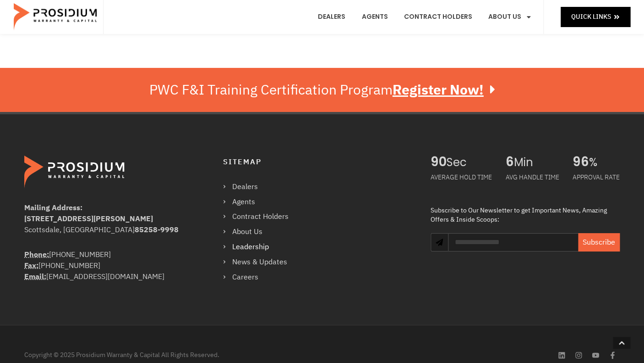  Describe the element at coordinates (35, 277) in the screenshot. I see `strong: Email:` at that location.